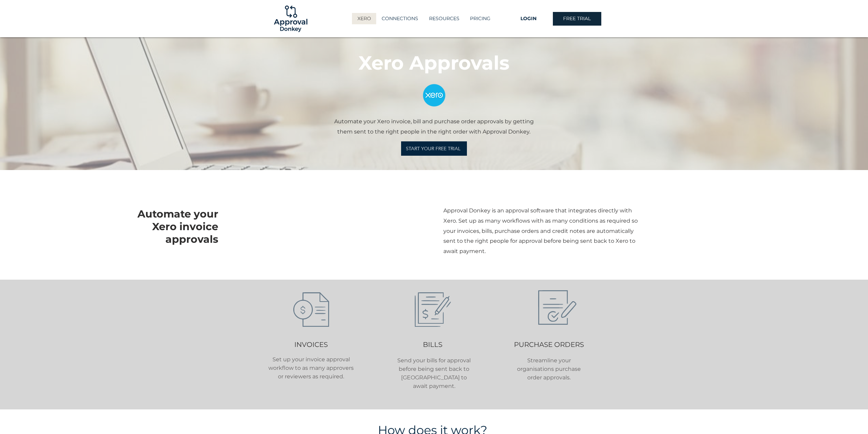 This screenshot has height=434, width=868. I want to click on p: CONNECTIONS, so click(400, 19).